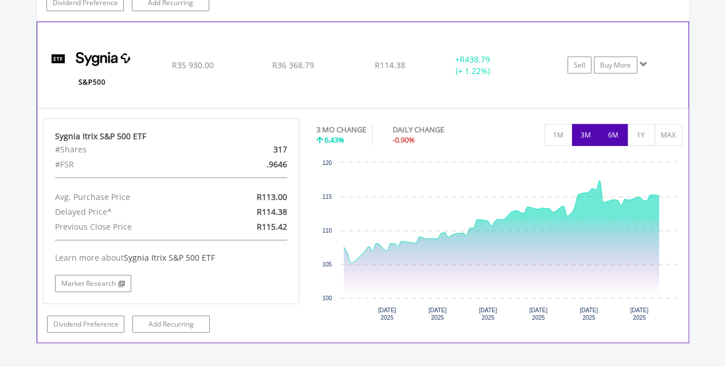 This screenshot has height=381, width=725. What do you see at coordinates (500, 243) in the screenshot?
I see `svg: Interactive chart` at bounding box center [500, 243].